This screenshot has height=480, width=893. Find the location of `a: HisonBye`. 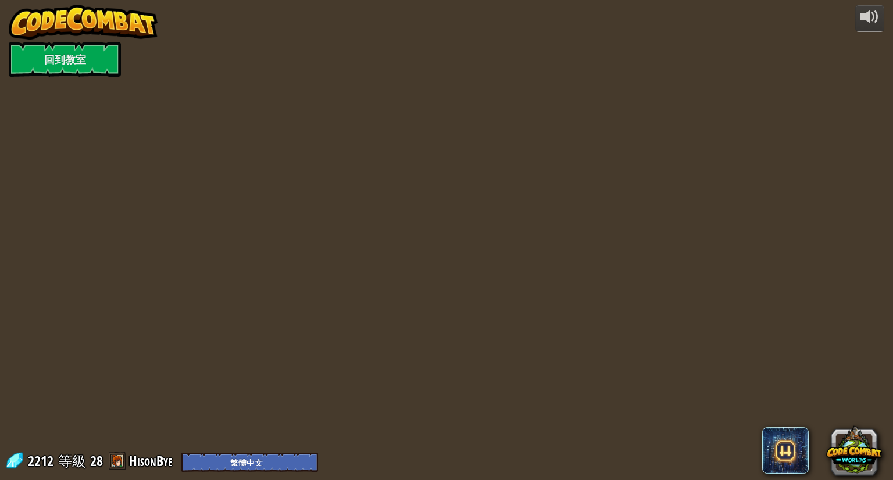

a: HisonBye is located at coordinates (152, 461).